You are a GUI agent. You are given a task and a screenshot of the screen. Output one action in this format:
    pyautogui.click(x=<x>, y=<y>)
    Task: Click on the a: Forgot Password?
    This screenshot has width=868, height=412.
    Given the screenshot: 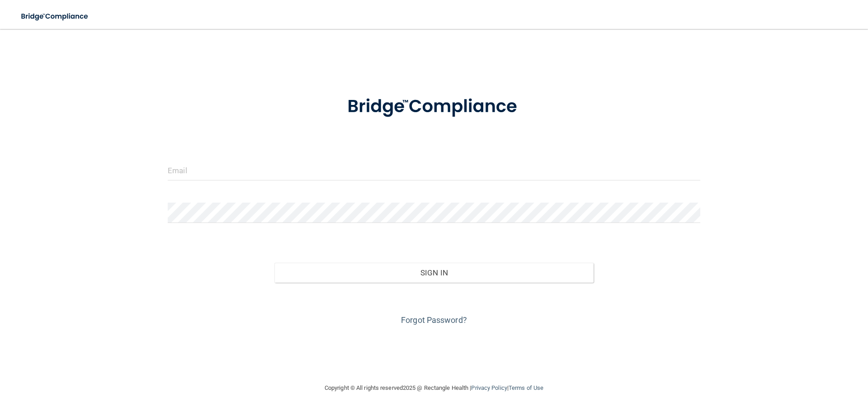 What is the action you would take?
    pyautogui.click(x=434, y=320)
    